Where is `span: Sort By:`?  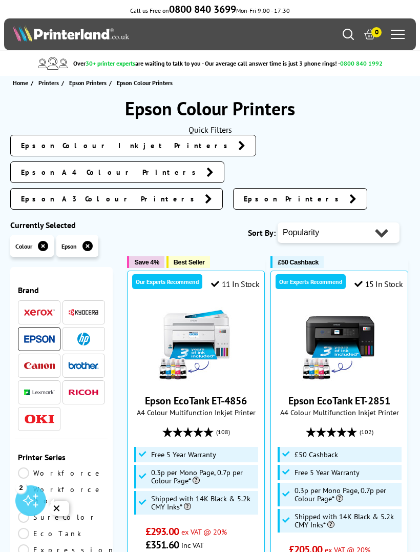 span: Sort By: is located at coordinates (262, 233).